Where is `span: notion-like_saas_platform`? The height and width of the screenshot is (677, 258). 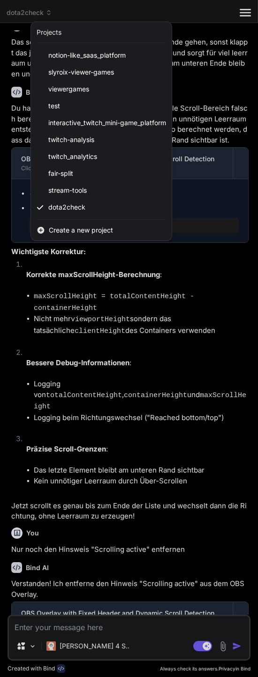
span: notion-like_saas_platform is located at coordinates (87, 55).